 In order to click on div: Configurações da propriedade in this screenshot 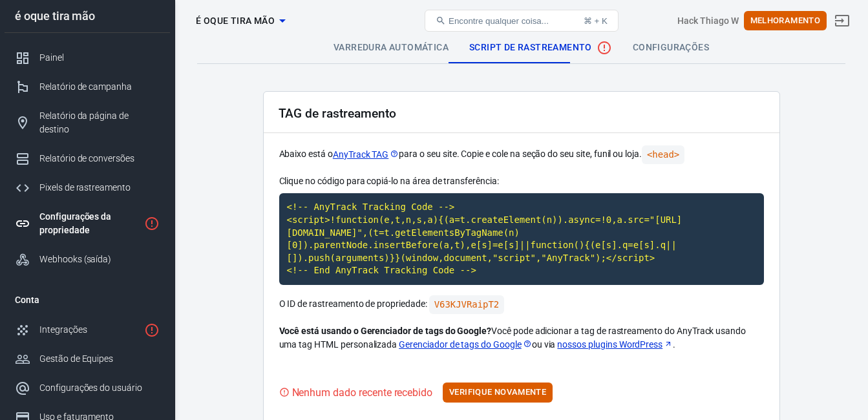, I will do `click(89, 224)`.